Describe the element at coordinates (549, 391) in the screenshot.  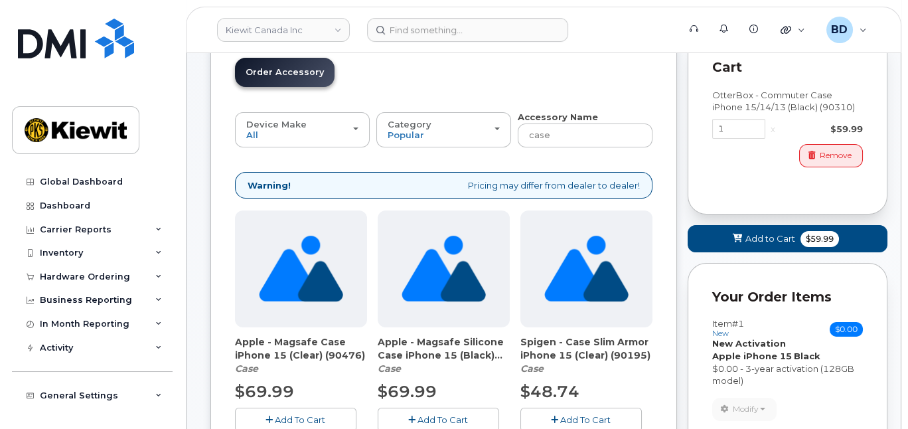
I see `span: $48.74` at that location.